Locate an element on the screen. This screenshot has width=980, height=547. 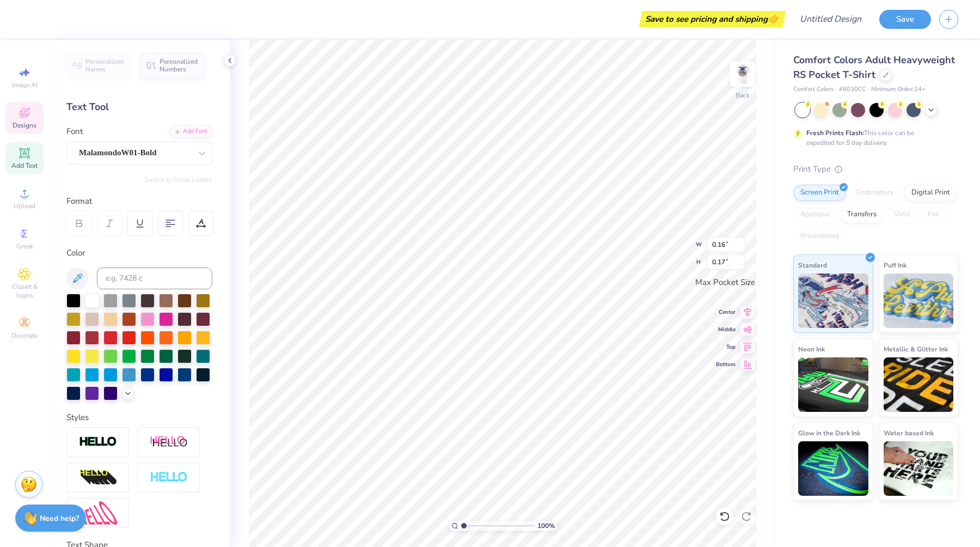
img: Back is located at coordinates (743, 74).